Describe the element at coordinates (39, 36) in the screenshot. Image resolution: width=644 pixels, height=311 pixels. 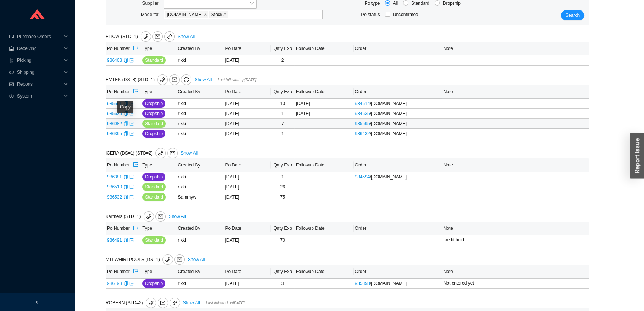
I see `span: Purchase Orders` at that location.